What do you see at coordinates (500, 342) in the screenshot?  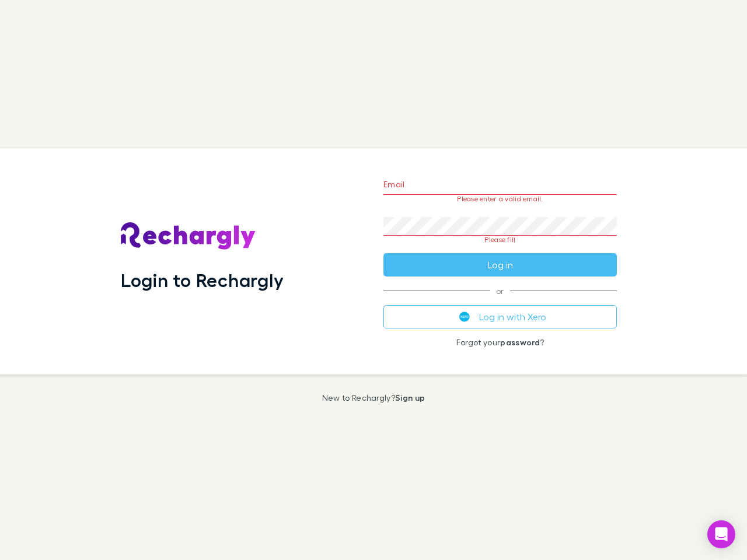 I see `p: Forgot your ?` at bounding box center [500, 342].